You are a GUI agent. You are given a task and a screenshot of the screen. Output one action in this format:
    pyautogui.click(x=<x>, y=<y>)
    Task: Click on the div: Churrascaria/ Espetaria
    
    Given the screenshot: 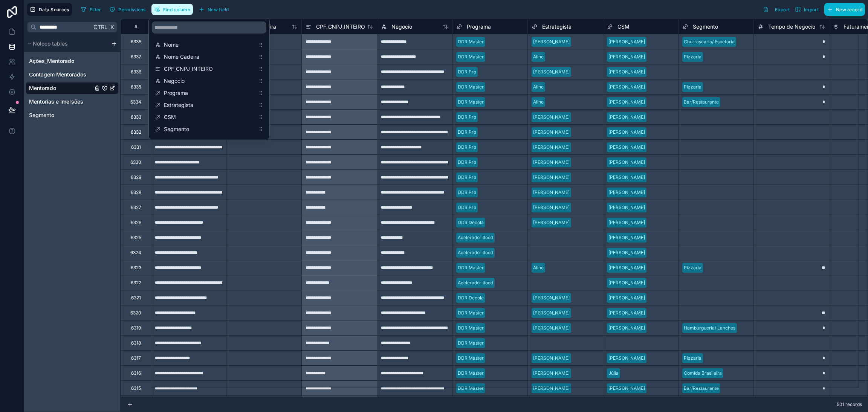 What is the action you would take?
    pyautogui.click(x=709, y=42)
    